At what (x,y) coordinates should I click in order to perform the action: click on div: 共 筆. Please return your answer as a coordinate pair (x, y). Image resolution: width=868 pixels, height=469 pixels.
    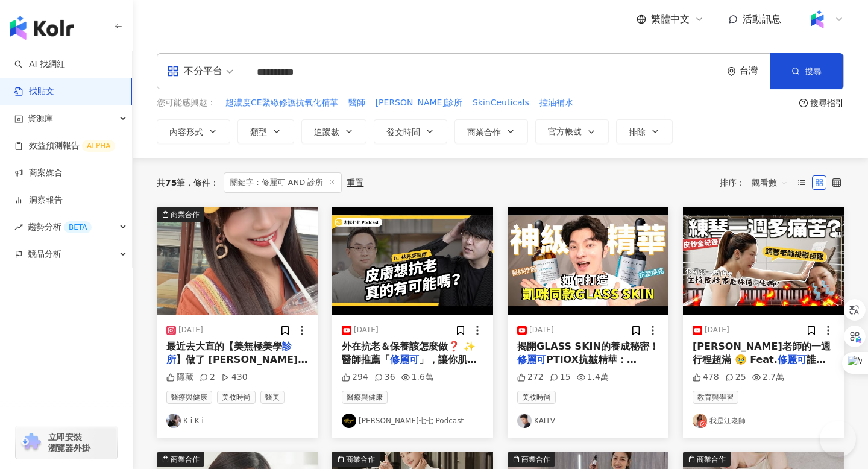
    Looking at the image, I should click on (171, 183).